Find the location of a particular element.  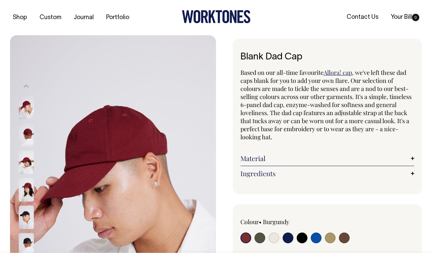

img: black is located at coordinates (26, 217).